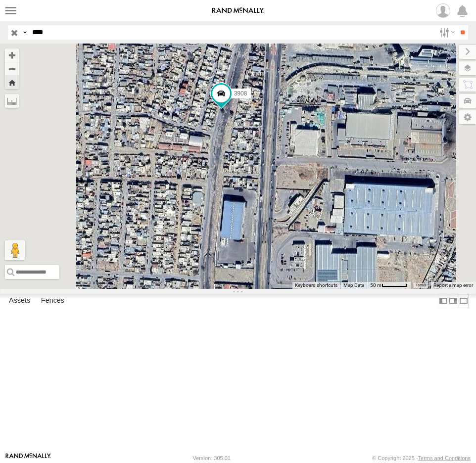 The image size is (476, 463). I want to click on label: Dock Summary Table to the Left, so click(444, 300).